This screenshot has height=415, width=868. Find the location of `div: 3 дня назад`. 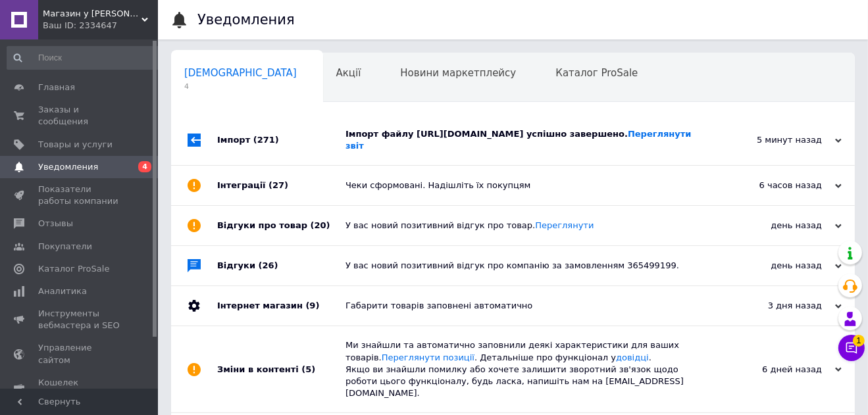

div: 3 дня назад is located at coordinates (776, 306).